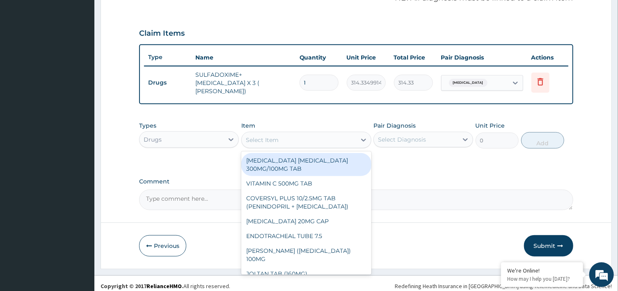  I want to click on td: Drugs, so click(167, 82).